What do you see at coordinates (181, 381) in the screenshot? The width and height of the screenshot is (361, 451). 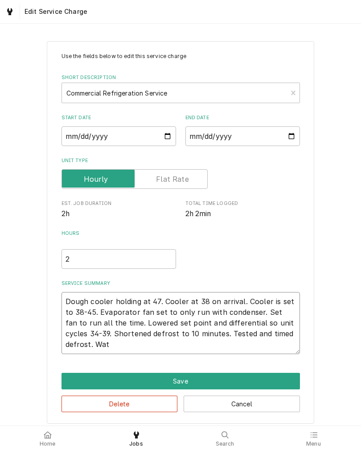 I see `button: Save` at bounding box center [181, 381].